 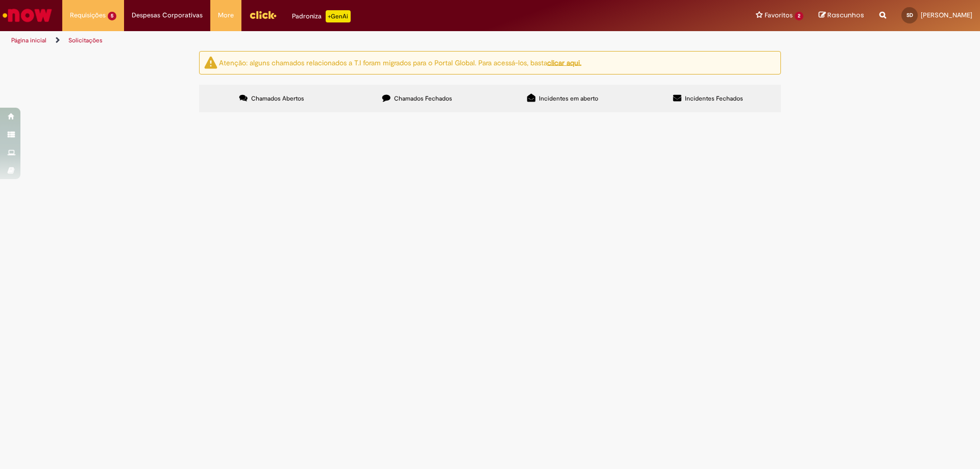 I want to click on a: Solicitações, so click(x=85, y=40).